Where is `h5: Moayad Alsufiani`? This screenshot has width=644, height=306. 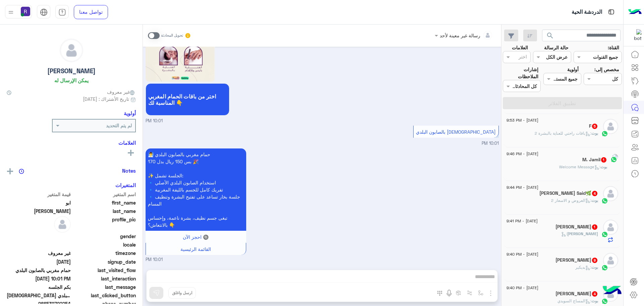
h5: Moayad Alsufiani is located at coordinates (577, 260).